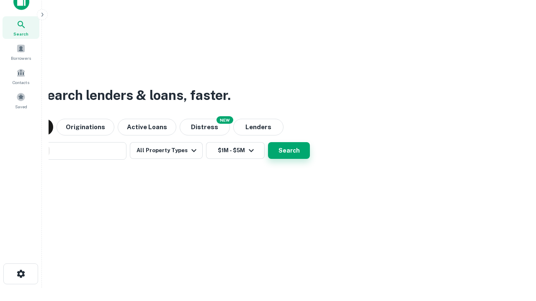  I want to click on span: Search, so click(21, 34).